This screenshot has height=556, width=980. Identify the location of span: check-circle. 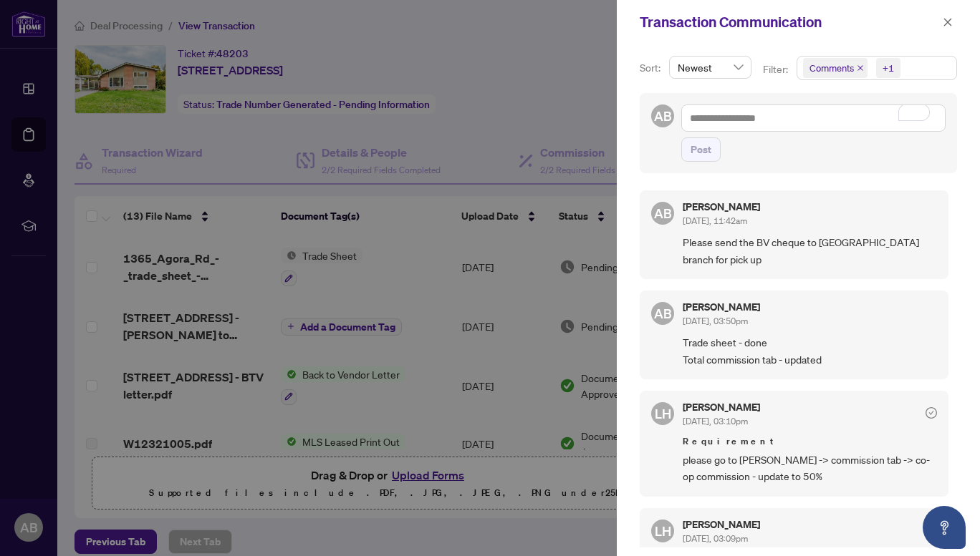
(931, 413).